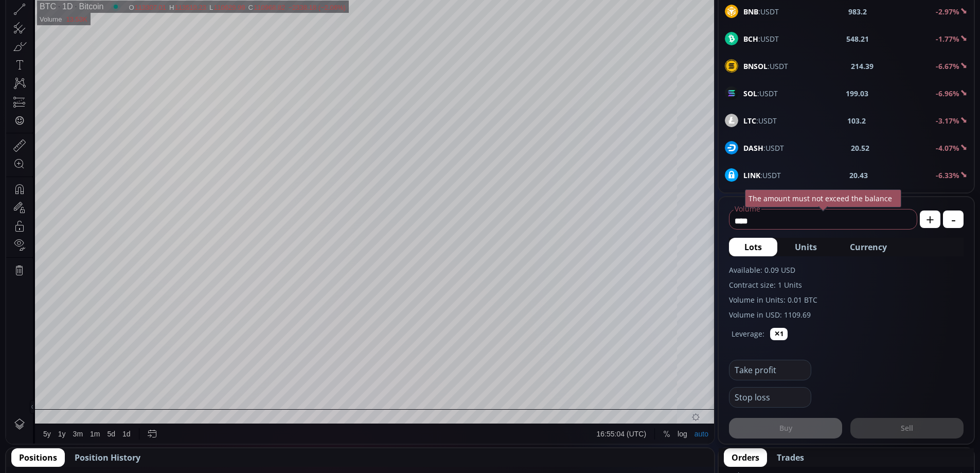  What do you see at coordinates (223, 29) in the screenshot?
I see `div: 110629.99` at bounding box center [223, 29].